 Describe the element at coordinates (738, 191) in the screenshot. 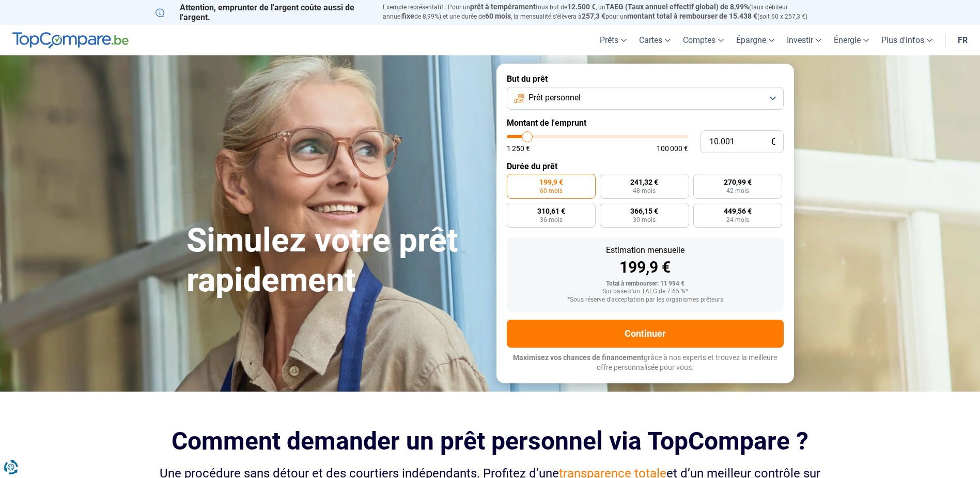

I see `span: 42 mois` at that location.